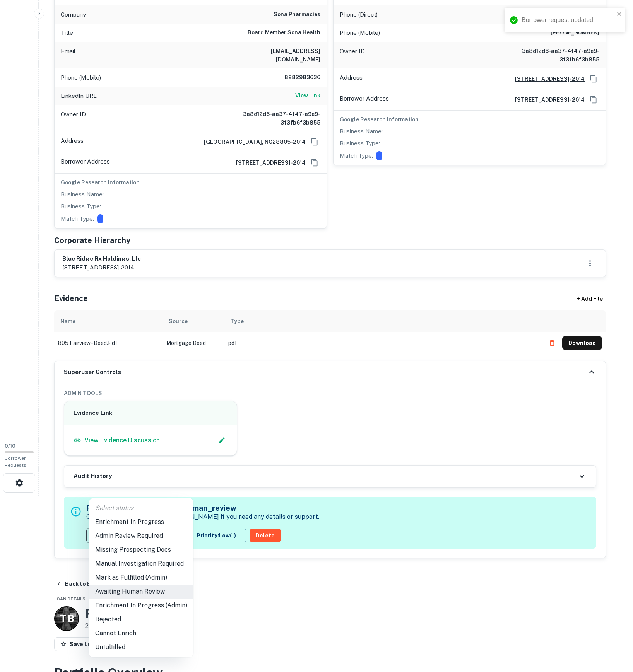  Describe the element at coordinates (141, 564) in the screenshot. I see `li: Manual Investigation Required` at that location.